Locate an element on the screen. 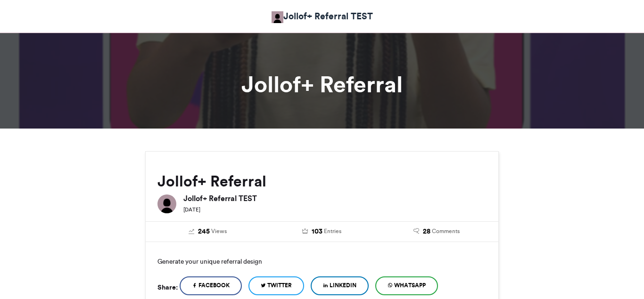 This screenshot has width=644, height=299. a: 28 Comments is located at coordinates (436, 232).